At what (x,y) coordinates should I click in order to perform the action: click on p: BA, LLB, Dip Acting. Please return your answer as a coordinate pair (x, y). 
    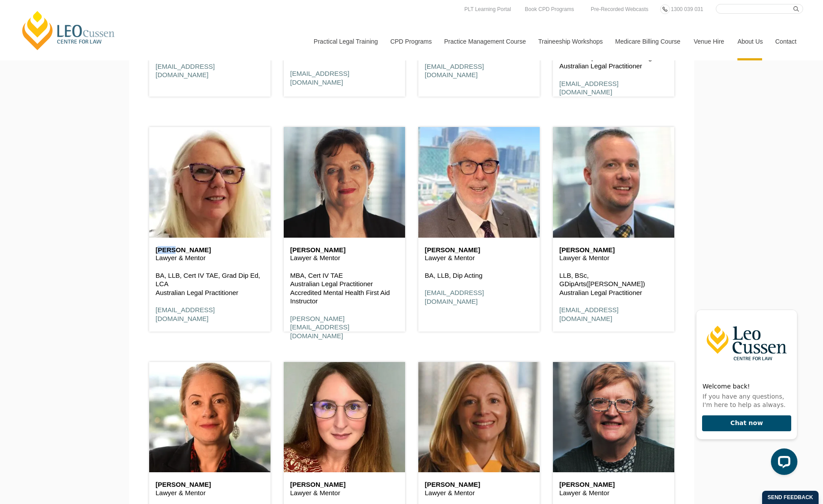
    Looking at the image, I should click on (479, 275).